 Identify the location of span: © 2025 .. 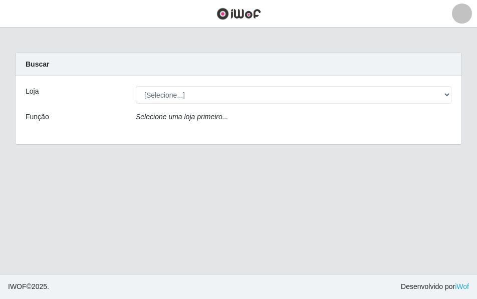
(29, 286).